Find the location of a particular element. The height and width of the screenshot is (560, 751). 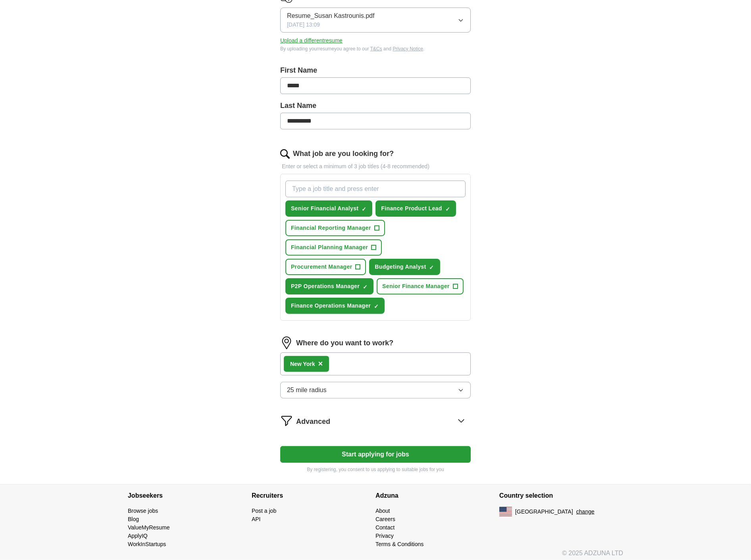

span: Finance Operations Manager is located at coordinates (331, 305).